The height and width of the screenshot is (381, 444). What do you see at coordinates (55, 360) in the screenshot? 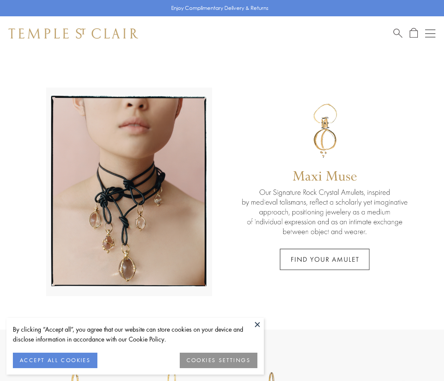
I see `button: ACCEPT ALL COOKIES` at bounding box center [55, 360].